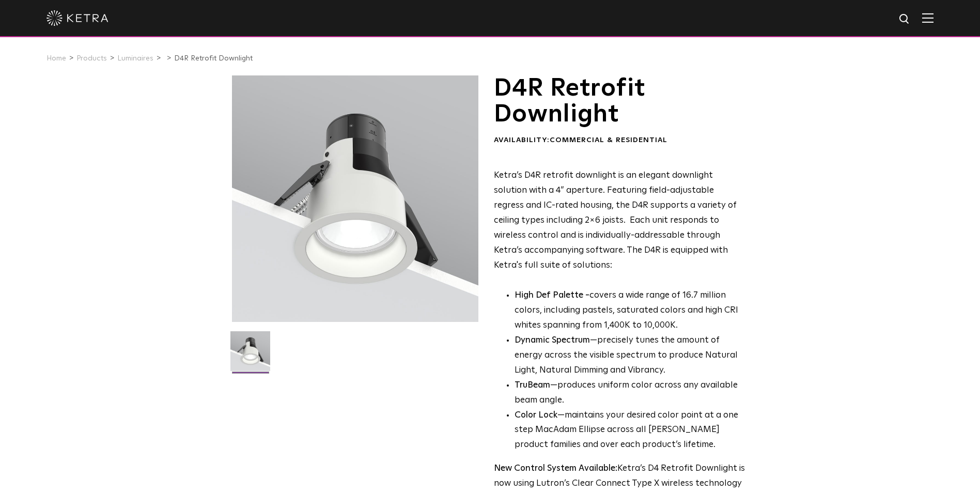  Describe the element at coordinates (552, 295) in the screenshot. I see `strong: High Def Palette -` at that location.